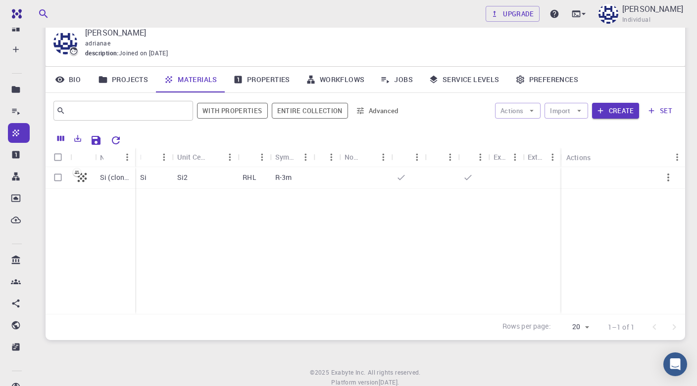 The width and height of the screenshot is (697, 386). I want to click on span: description :, so click(102, 53).